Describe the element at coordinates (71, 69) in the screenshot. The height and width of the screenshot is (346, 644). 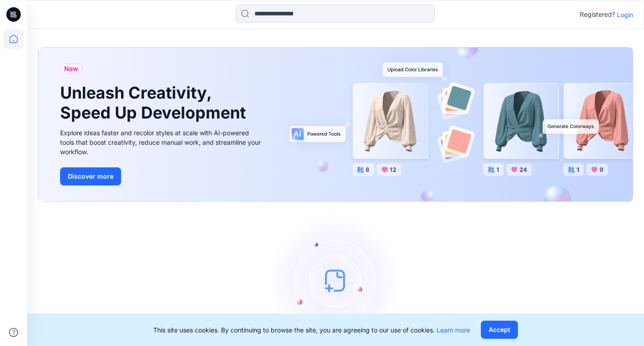
I see `span: New` at that location.